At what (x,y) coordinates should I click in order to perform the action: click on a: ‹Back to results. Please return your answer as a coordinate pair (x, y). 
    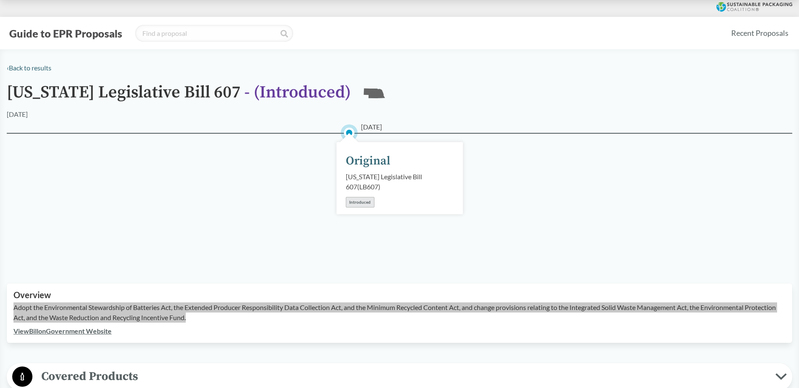
    Looking at the image, I should click on (29, 67).